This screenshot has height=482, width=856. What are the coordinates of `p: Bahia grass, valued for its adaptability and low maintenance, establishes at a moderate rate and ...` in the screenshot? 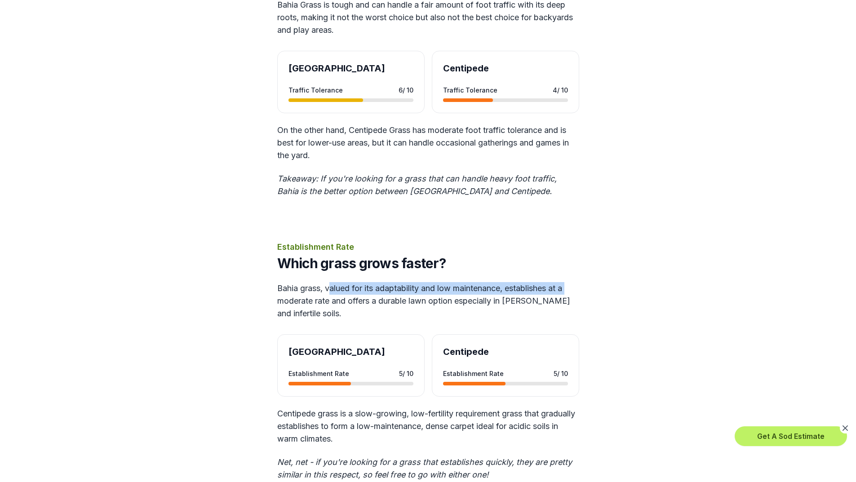 It's located at (428, 301).